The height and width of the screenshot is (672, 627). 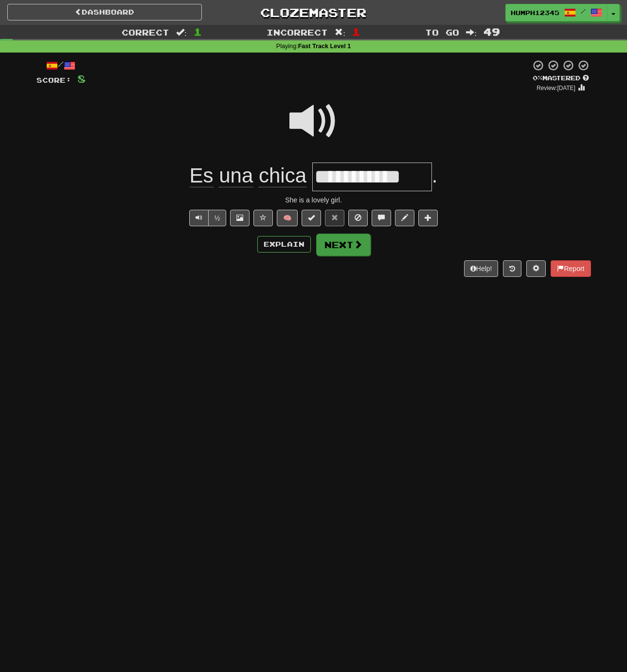 I want to click on a: Dashboard, so click(x=104, y=12).